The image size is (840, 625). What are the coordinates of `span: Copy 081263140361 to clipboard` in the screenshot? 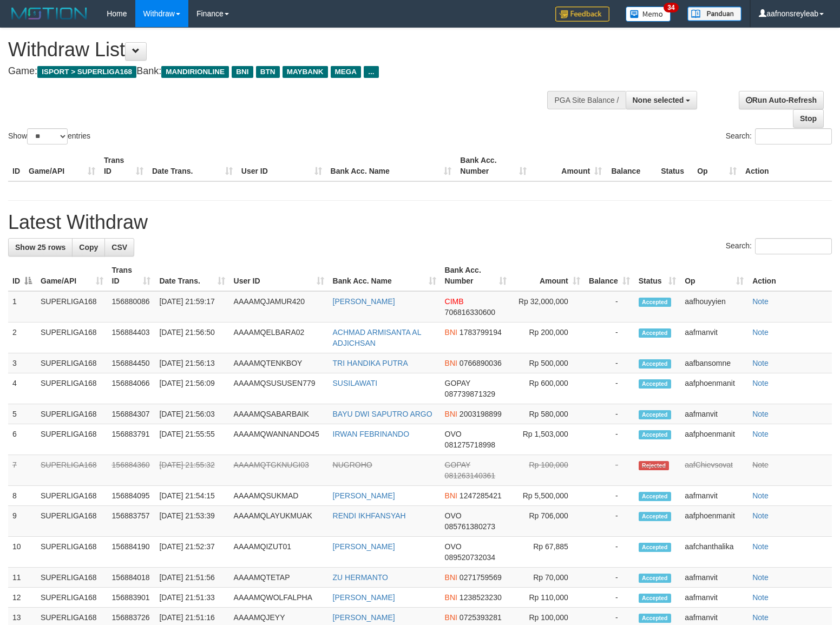 It's located at (470, 475).